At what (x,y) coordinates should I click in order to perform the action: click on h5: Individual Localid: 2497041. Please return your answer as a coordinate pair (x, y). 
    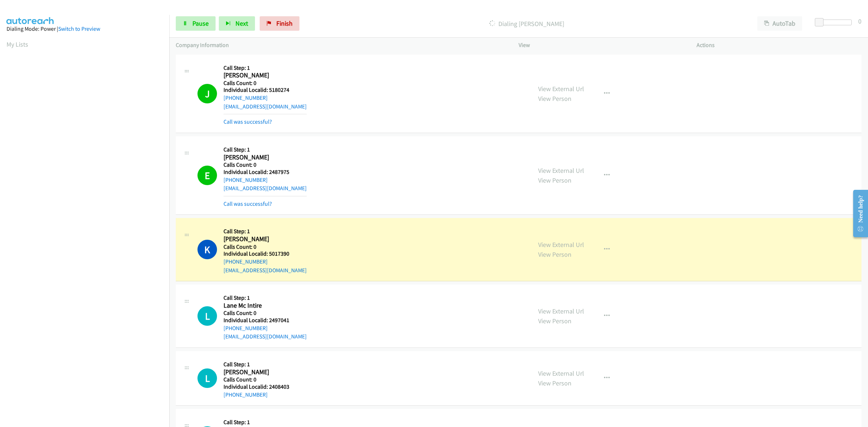
    Looking at the image, I should click on (265, 321).